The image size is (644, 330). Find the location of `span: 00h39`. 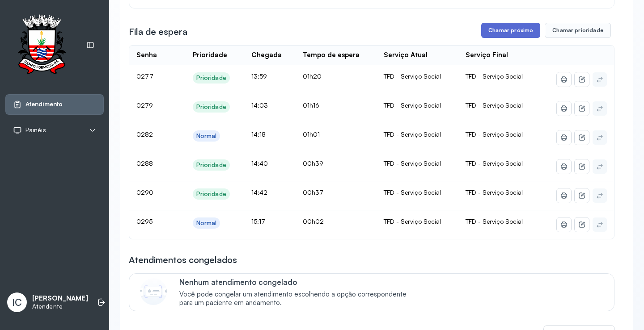

span: 00h39 is located at coordinates (313, 163).